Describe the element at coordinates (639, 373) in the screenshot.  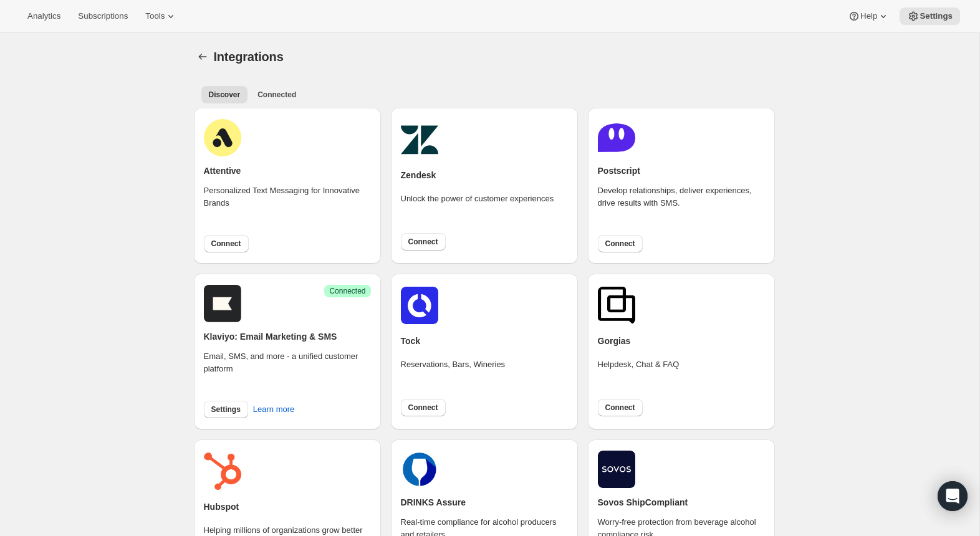
I see `div: Helpdesk, Chat & FAQ` at that location.